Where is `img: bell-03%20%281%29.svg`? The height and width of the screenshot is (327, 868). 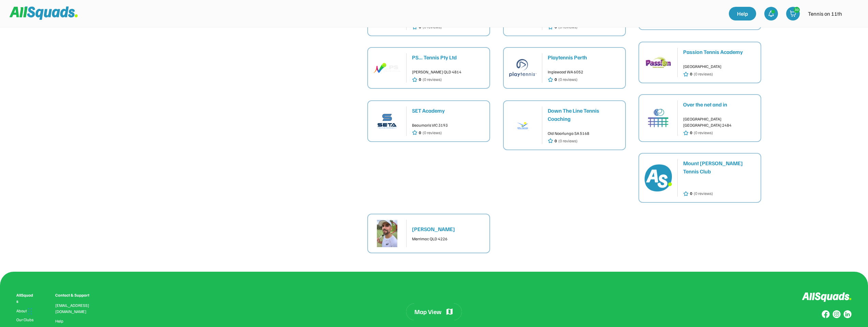 img: bell-03%20%281%29.svg is located at coordinates (771, 13).